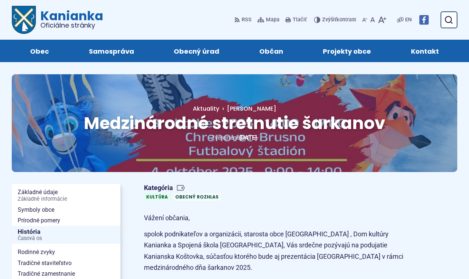 Image resolution: width=469 pixels, height=279 pixels. What do you see at coordinates (197, 51) in the screenshot?
I see `span: Obecný úrad` at bounding box center [197, 51].